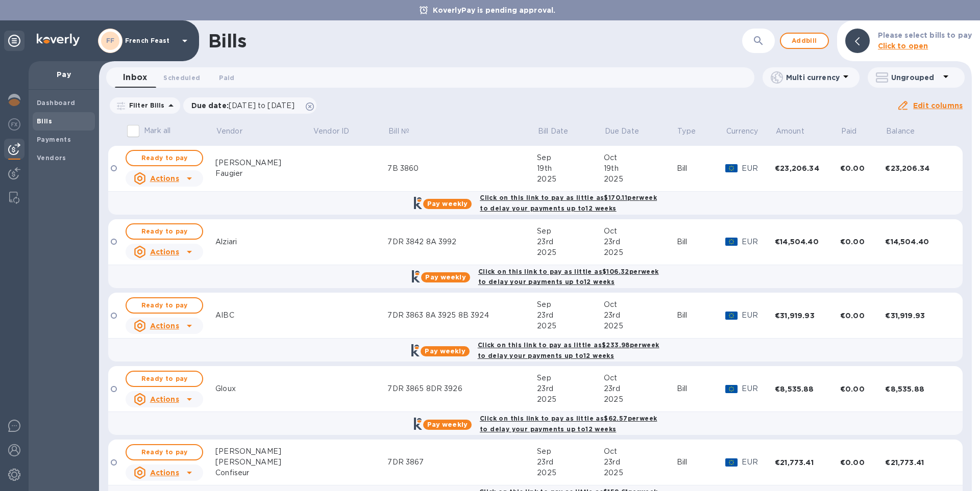  What do you see at coordinates (145, 105) in the screenshot?
I see `p: Filter Bills` at bounding box center [145, 105].